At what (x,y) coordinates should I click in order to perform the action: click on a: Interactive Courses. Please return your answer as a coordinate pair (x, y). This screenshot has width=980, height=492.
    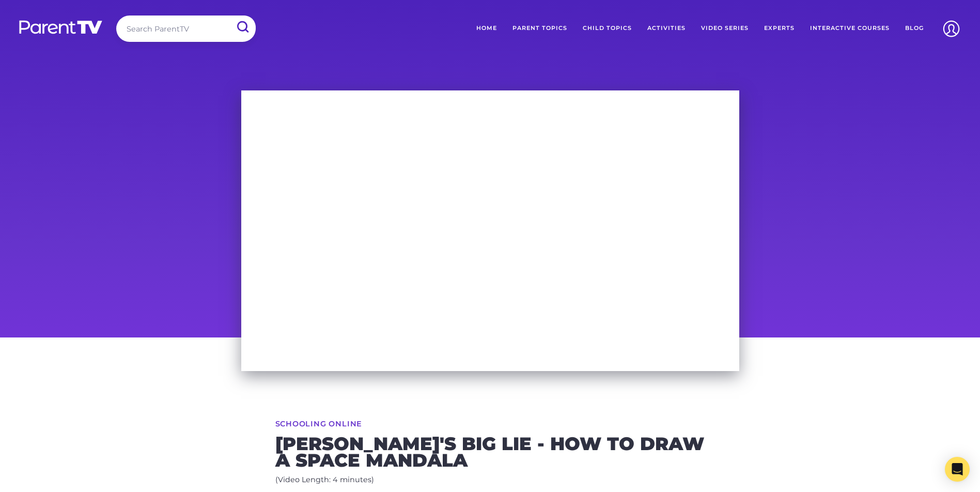
    Looking at the image, I should click on (849, 29).